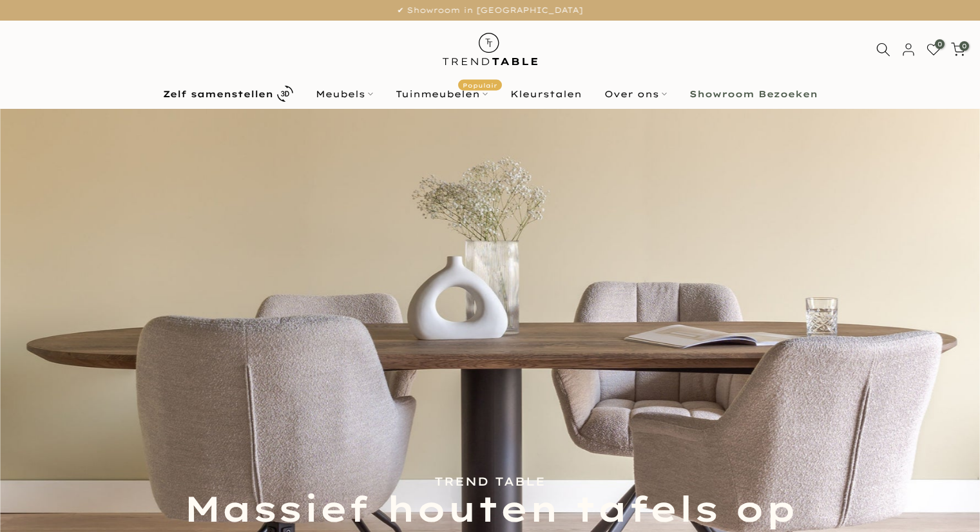  What do you see at coordinates (635, 94) in the screenshot?
I see `a: Over ons` at bounding box center [635, 94].